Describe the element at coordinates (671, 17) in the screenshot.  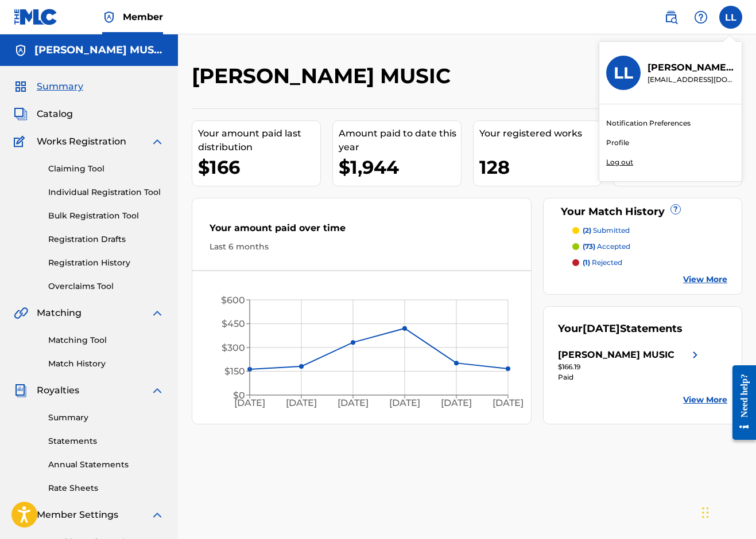
I see `a: Public Search` at that location.